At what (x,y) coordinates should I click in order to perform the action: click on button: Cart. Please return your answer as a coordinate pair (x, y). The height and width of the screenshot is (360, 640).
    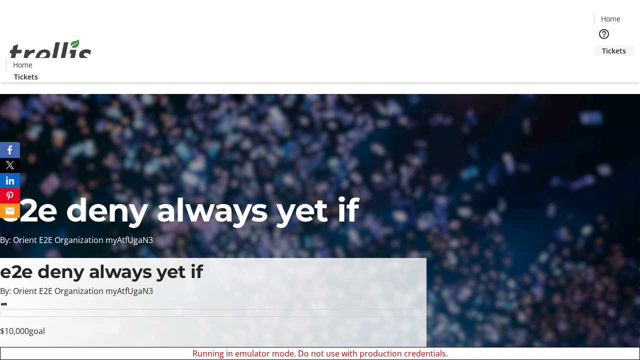
    Looking at the image, I should click on (604, 66).